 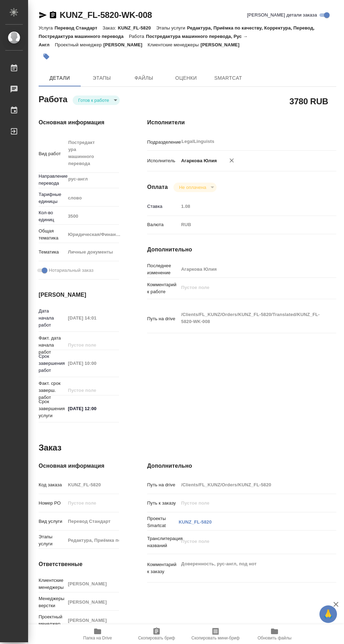 What do you see at coordinates (163, 542) in the screenshot?
I see `p: Транслитерация названий` at bounding box center [163, 542].